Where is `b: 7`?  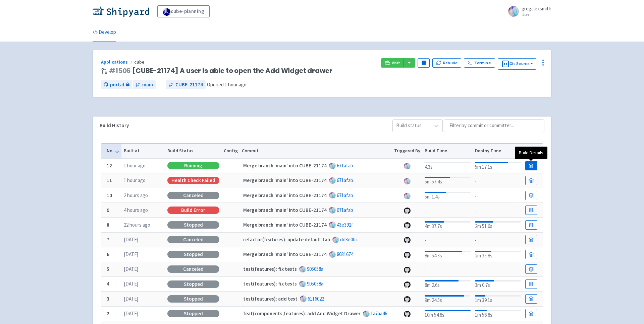
b: 7 is located at coordinates (108, 240).